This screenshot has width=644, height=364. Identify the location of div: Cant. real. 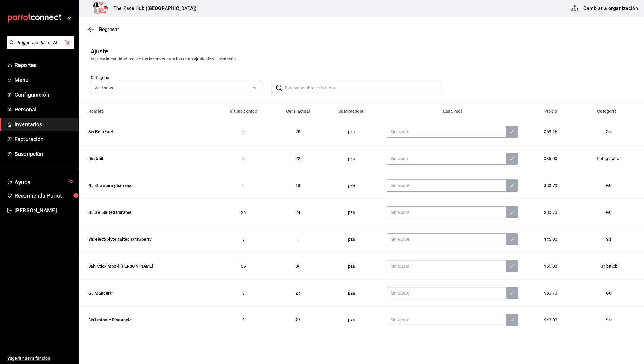
(452, 111).